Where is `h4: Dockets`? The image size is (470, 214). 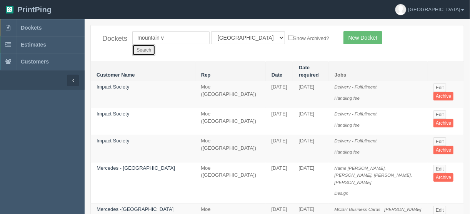 h4: Dockets is located at coordinates (112, 39).